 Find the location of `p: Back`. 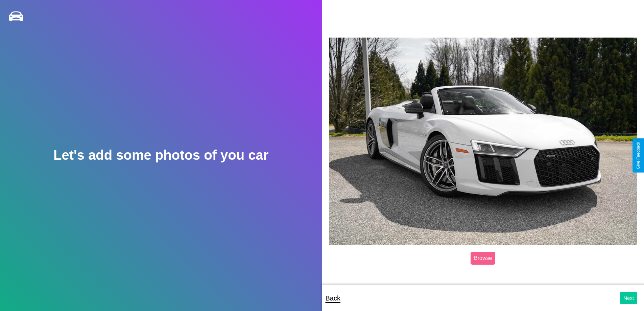

p: Back is located at coordinates (333, 298).